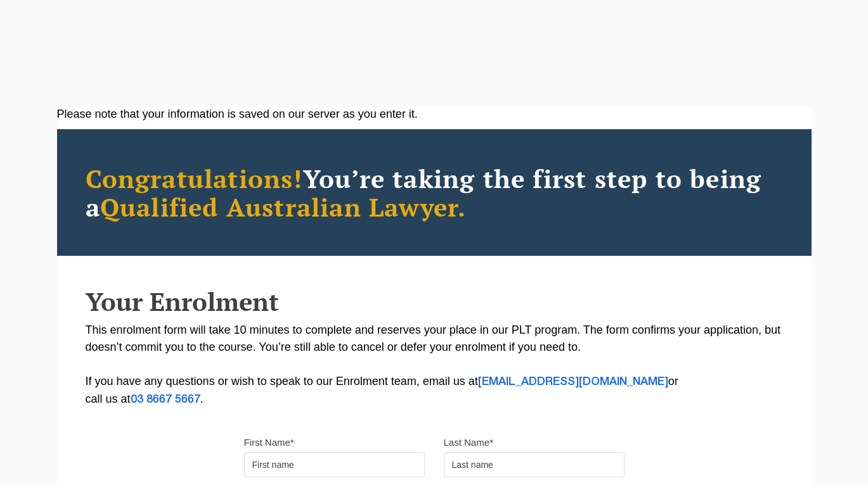 The width and height of the screenshot is (868, 485). Describe the element at coordinates (334, 465) in the screenshot. I see `input: First name` at that location.